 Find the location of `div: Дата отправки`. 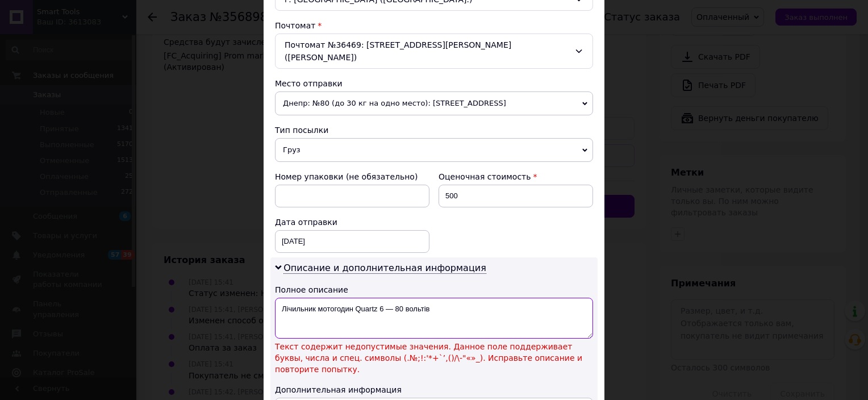

div: Дата отправки is located at coordinates (353, 222).